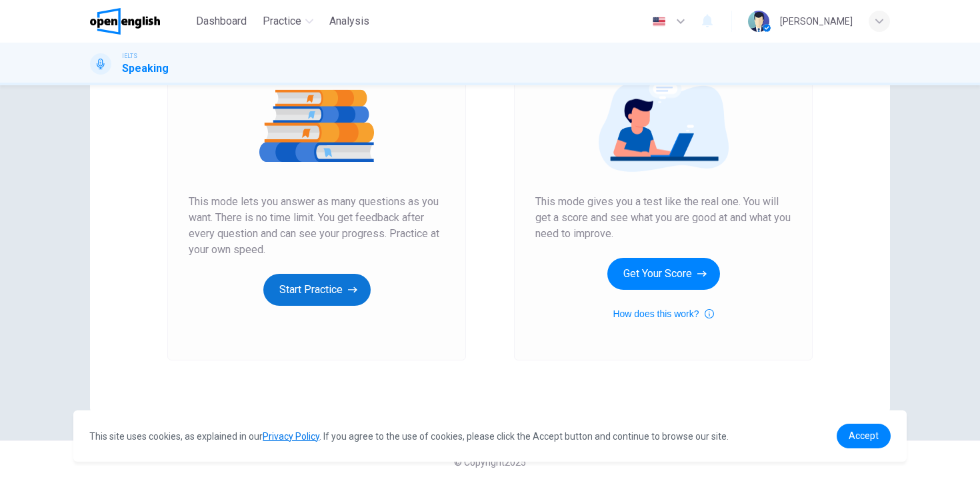 The image size is (980, 483). What do you see at coordinates (125, 21) in the screenshot?
I see `img: OpenEnglish logo` at bounding box center [125, 21].